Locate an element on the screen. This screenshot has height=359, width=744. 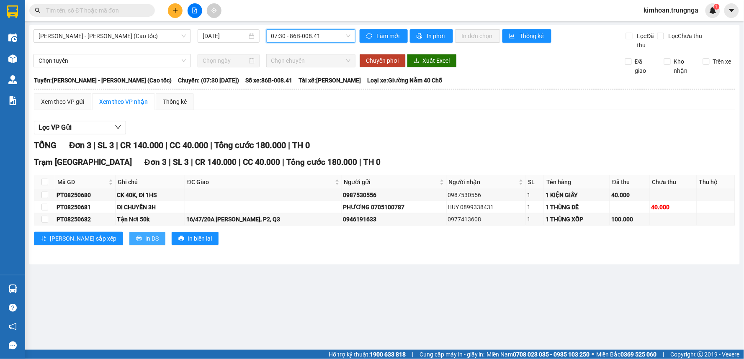
span: sort-ascending is located at coordinates (44, 239).